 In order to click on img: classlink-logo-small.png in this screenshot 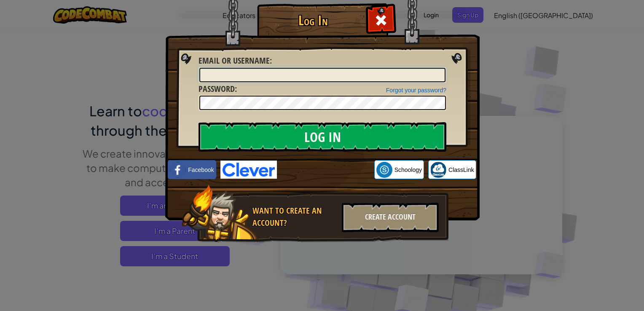, I will do `click(438, 170)`.